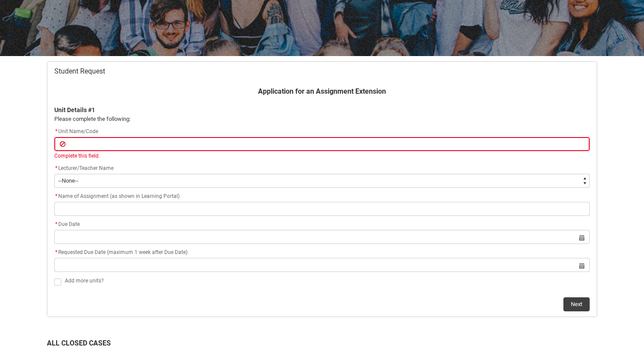 The width and height of the screenshot is (644, 349). What do you see at coordinates (322, 189) in the screenshot?
I see `article: Redu_Student_Request flow` at bounding box center [322, 189].